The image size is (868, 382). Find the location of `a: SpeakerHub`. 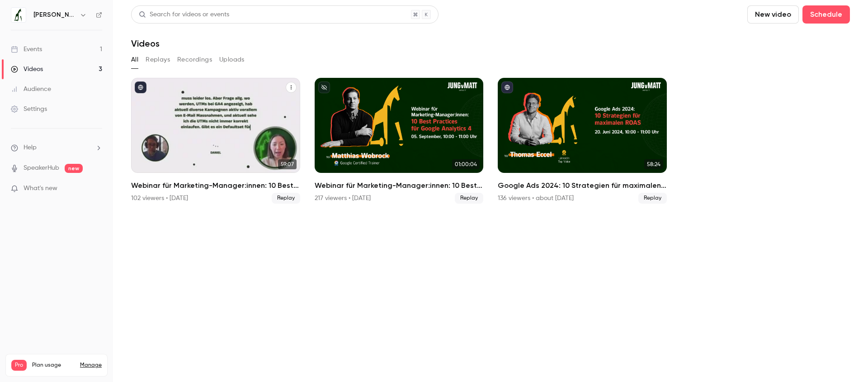

a: SpeakerHub is located at coordinates (41, 168).